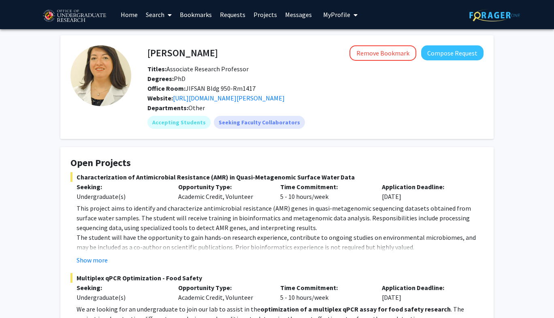 Image resolution: width=554 pixels, height=318 pixels. Describe the element at coordinates (277, 278) in the screenshot. I see `span: Multiplex qPCR Optimization - Food Safety` at that location.